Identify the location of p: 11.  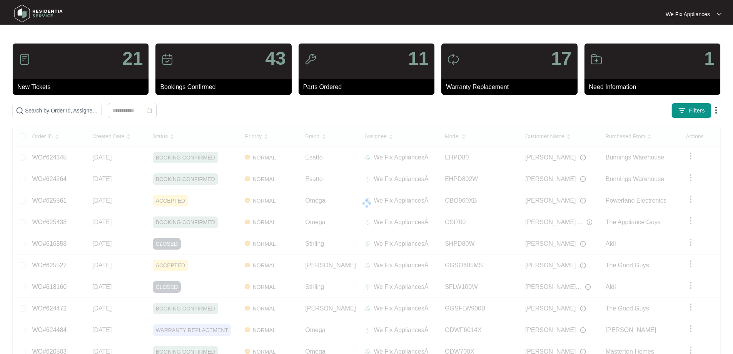
(418, 58).